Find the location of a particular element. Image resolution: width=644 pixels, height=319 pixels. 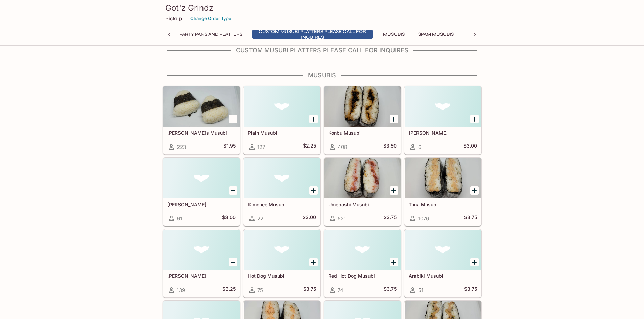

button: Spam Musubis is located at coordinates (436, 35).